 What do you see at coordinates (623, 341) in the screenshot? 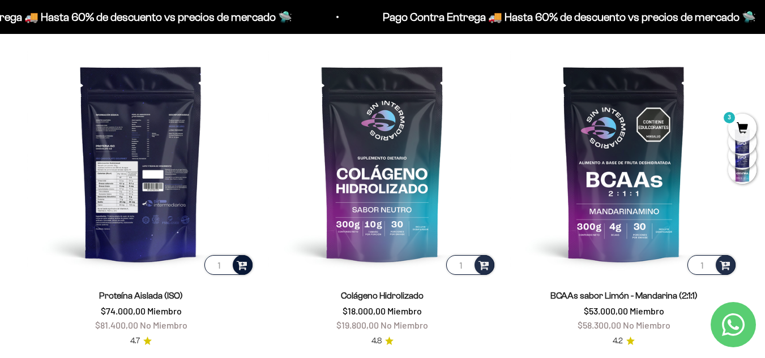
I see `a: 4.24.2 de 5.0 estrellas` at bounding box center [623, 341].